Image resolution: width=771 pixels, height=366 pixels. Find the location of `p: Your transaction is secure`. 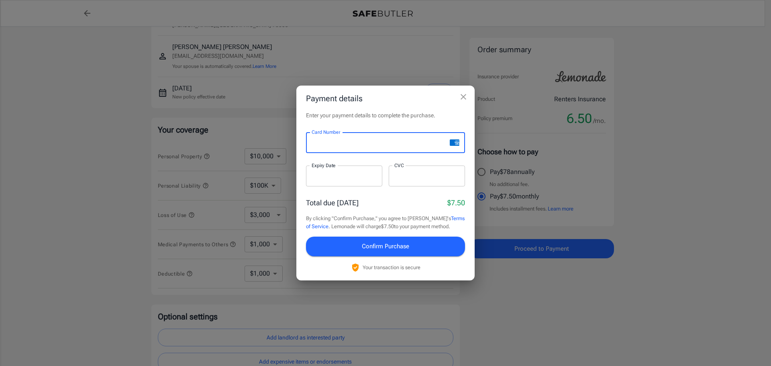

p: Your transaction is secure is located at coordinates (391, 267).